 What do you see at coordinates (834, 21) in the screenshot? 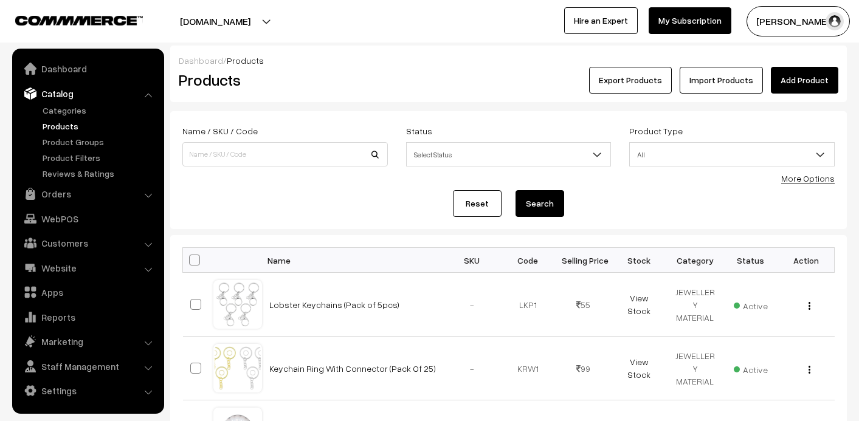
I see `img: user` at bounding box center [834, 21].